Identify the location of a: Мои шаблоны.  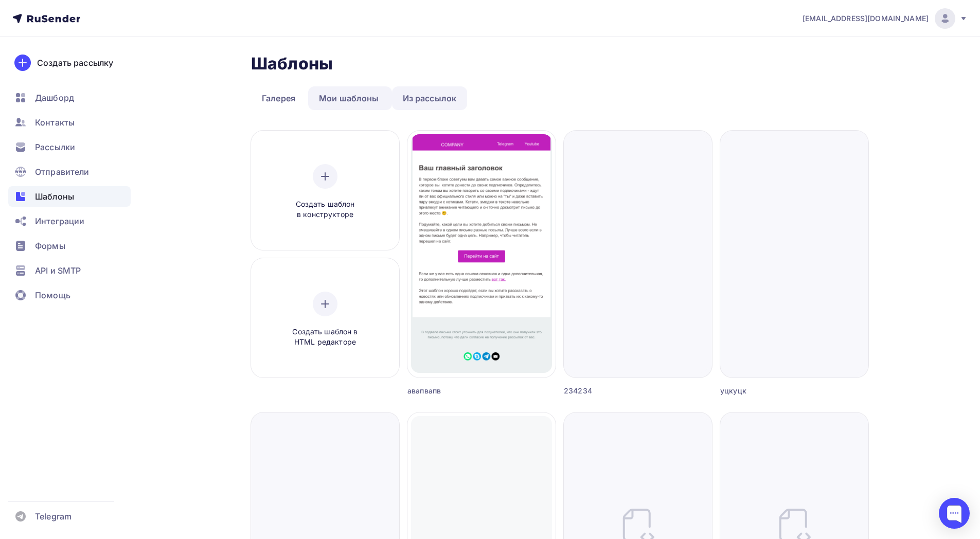
(349, 99).